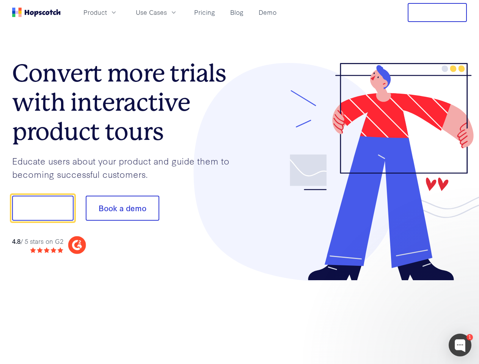  Describe the element at coordinates (122, 208) in the screenshot. I see `a: Book a demo` at that location.